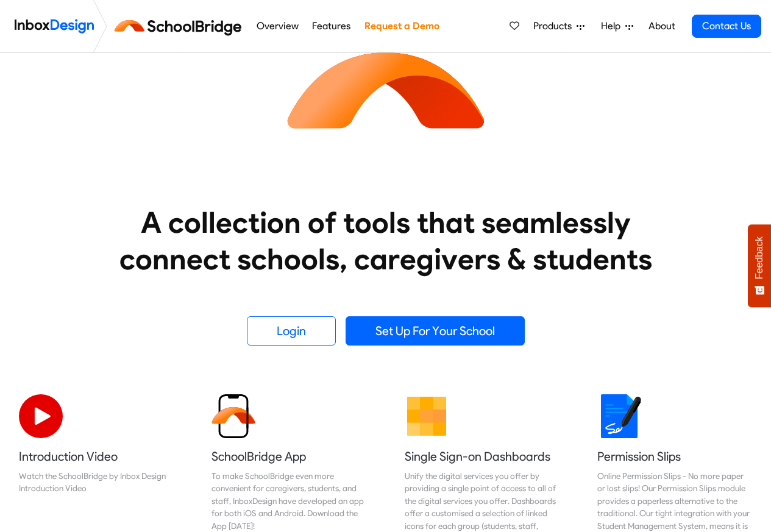  I want to click on a: Overview, so click(278, 26).